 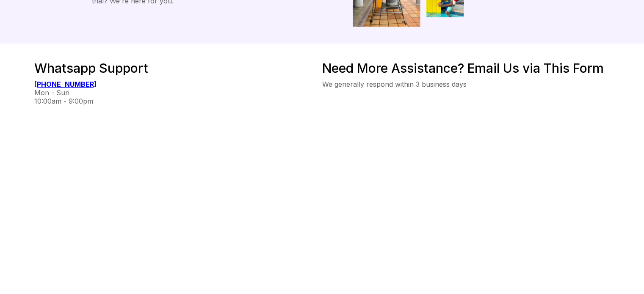 I want to click on div: We generally respond within 3 business days, so click(x=466, y=84).